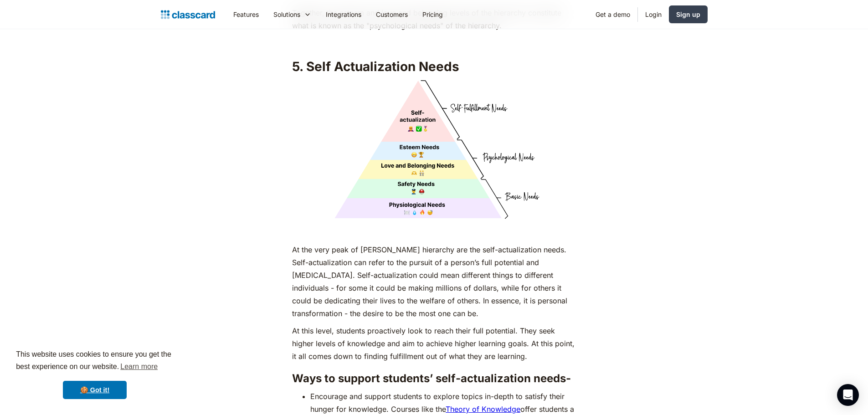 Image resolution: width=868 pixels, height=415 pixels. What do you see at coordinates (95, 361) in the screenshot?
I see `span: This website uses cookies to ensure you get the best experience on our website.` at bounding box center [95, 361].